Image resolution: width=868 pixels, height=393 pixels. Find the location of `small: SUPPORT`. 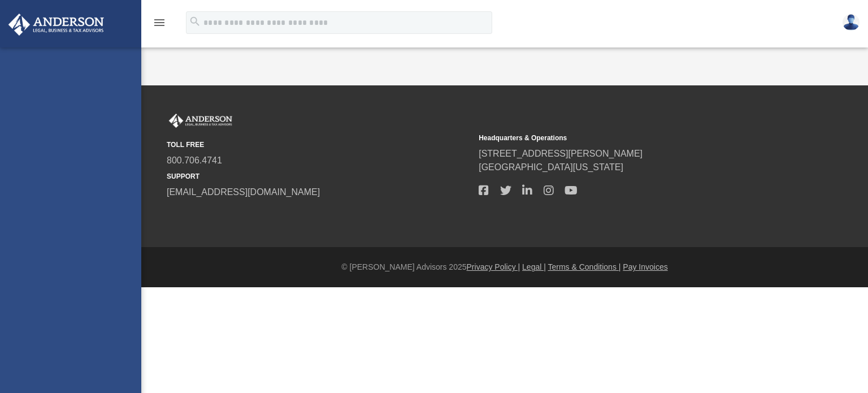

small: SUPPORT is located at coordinates (319, 176).